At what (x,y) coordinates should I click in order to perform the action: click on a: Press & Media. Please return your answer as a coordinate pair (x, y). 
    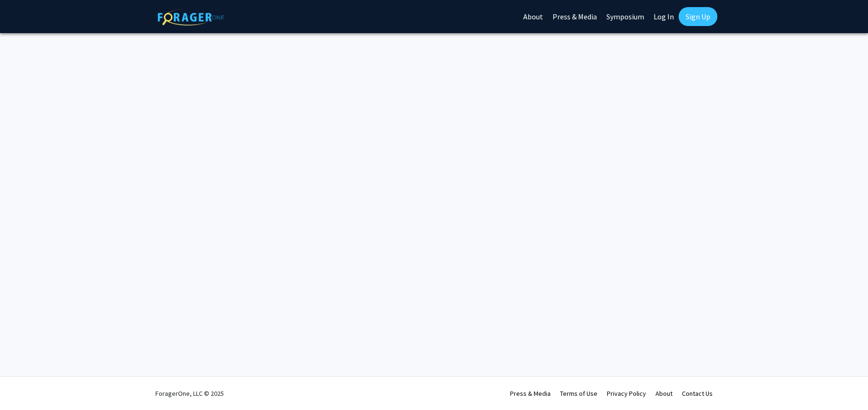
    Looking at the image, I should click on (531, 393).